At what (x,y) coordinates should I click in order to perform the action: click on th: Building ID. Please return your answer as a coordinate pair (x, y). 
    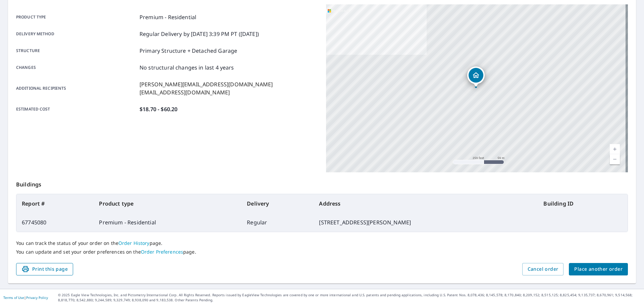
    Looking at the image, I should click on (582, 204).